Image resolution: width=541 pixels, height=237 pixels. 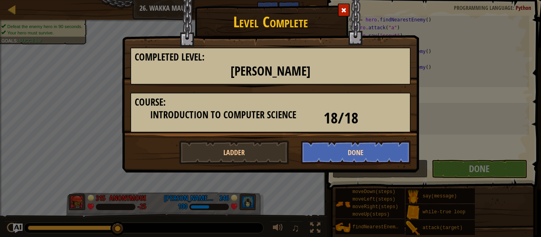 I want to click on h3: Introduction to Computer Science, so click(x=223, y=115).